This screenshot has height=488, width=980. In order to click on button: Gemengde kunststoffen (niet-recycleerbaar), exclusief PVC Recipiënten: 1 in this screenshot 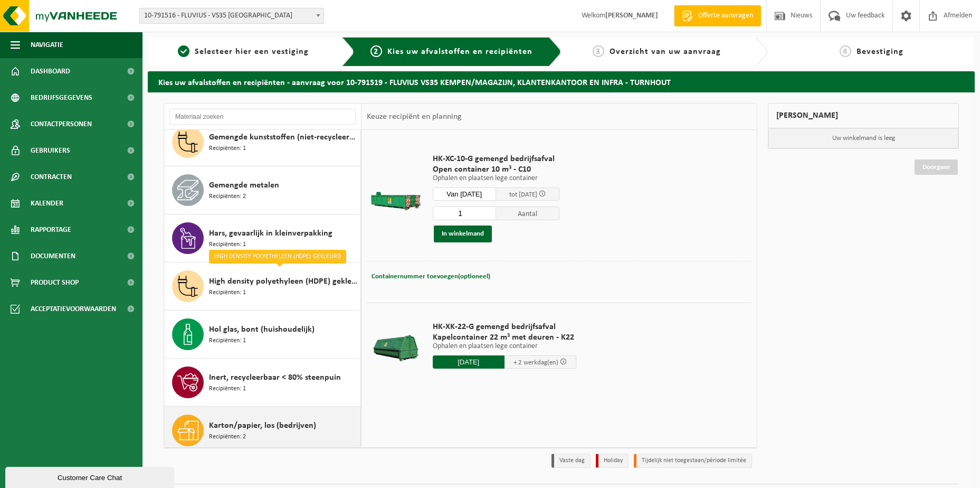, I will do `click(262, 142)`.